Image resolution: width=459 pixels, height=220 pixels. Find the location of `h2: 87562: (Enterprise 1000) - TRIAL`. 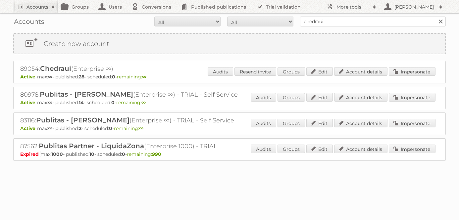

h2: 87562: (Enterprise 1000) - TRIAL is located at coordinates (136, 146).